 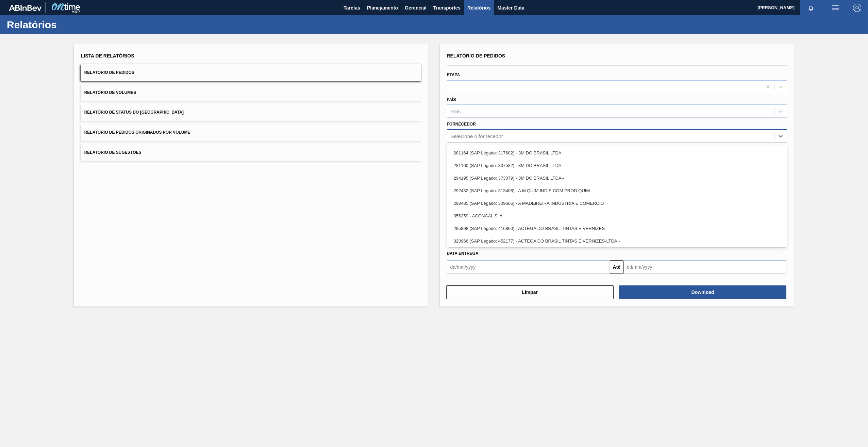 What do you see at coordinates (451, 100) in the screenshot?
I see `label: País` at bounding box center [451, 100].